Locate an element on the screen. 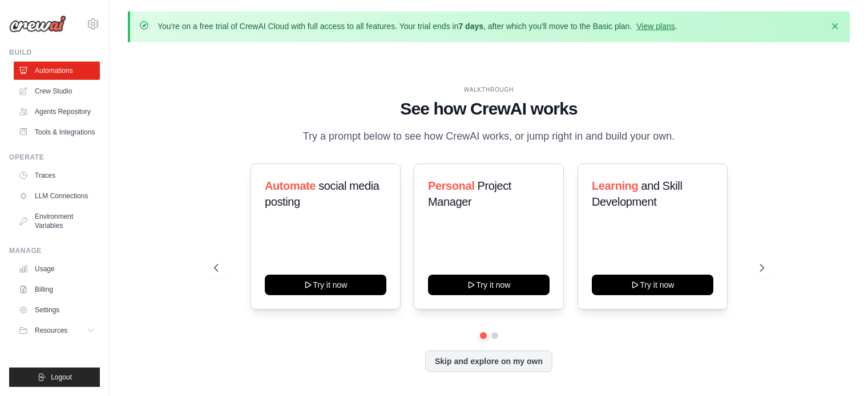 The width and height of the screenshot is (868, 396). a: View plans is located at coordinates (655, 26).